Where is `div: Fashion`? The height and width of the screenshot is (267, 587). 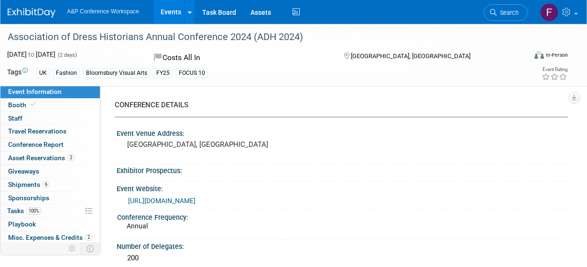 div: Fashion is located at coordinates (66, 73).